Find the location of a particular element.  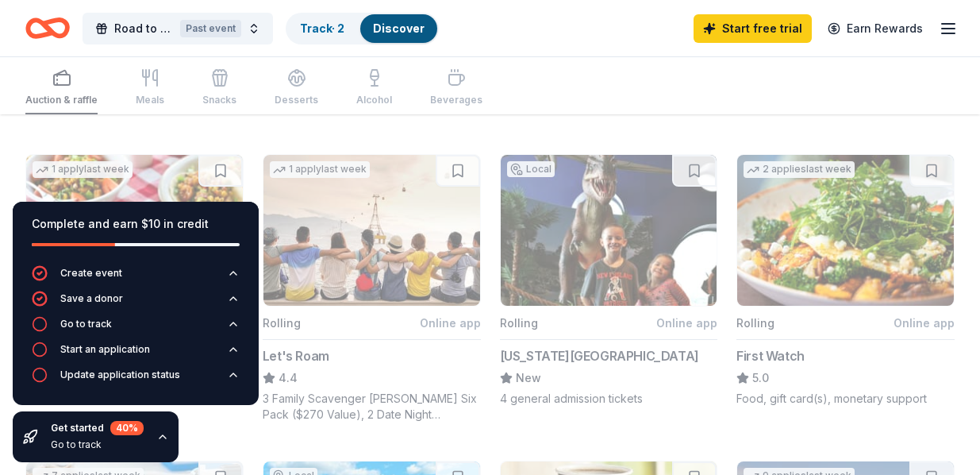

div: Update application status is located at coordinates (120, 374).